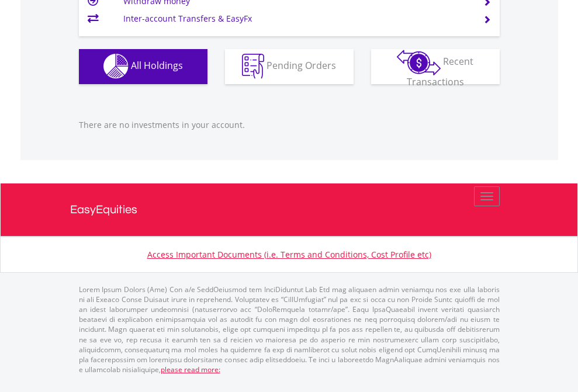  I want to click on a: please read more:, so click(191, 369).